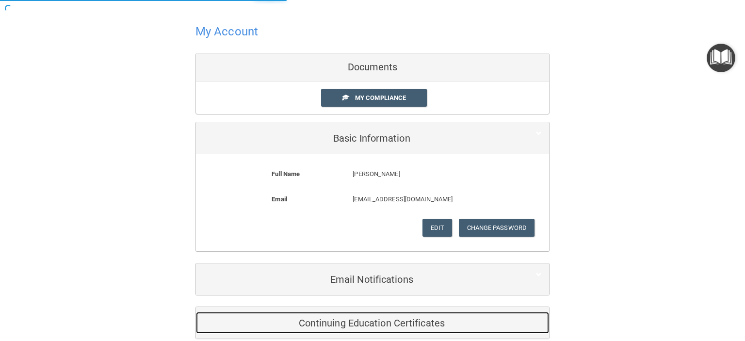  What do you see at coordinates (279, 199) in the screenshot?
I see `b: Email` at bounding box center [279, 199].